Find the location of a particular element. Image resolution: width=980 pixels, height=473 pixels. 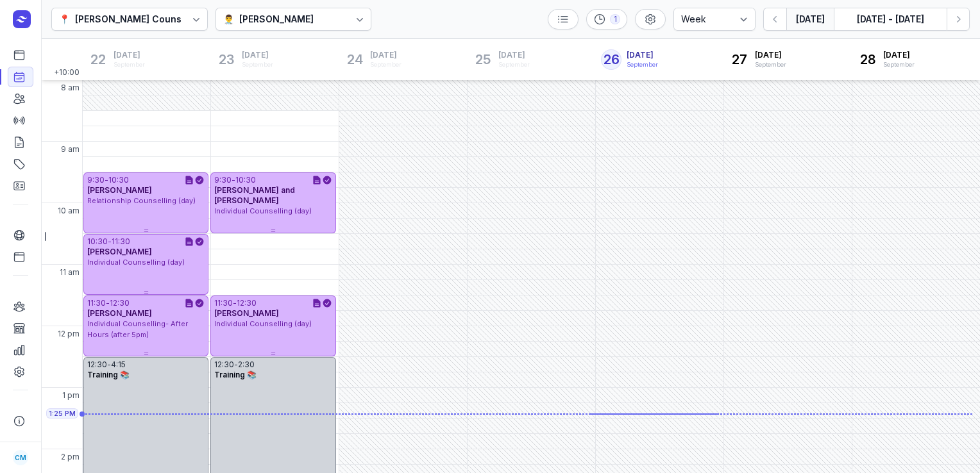

span: 1 pm is located at coordinates (71, 396).